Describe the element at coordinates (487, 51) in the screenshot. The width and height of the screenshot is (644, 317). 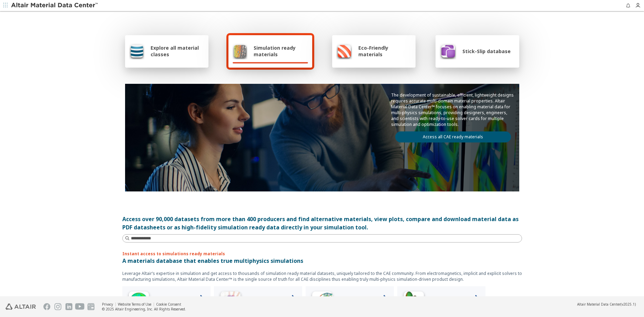
I see `span: Stick-Slip database` at that location.